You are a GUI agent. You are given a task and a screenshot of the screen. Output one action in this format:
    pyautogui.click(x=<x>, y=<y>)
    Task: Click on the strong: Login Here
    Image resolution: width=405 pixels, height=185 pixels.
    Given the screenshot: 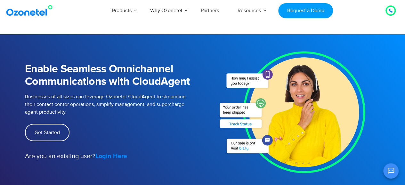 What is the action you would take?
    pyautogui.click(x=111, y=156)
    